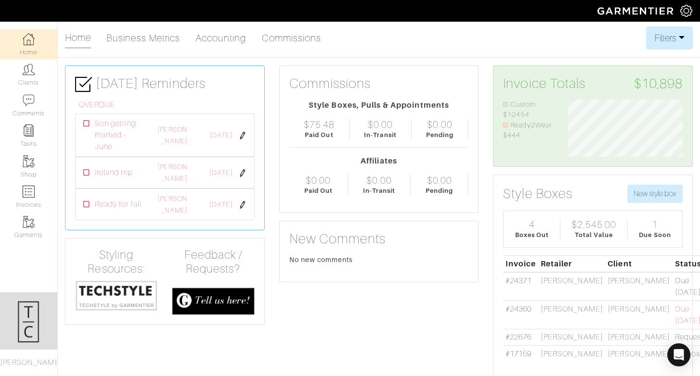 The height and width of the screenshot is (376, 700). Describe the element at coordinates (686, 11) in the screenshot. I see `img: gear-icon-white-bd11855cb880d31180b6d7d6211b90ccbf57a29d726f0c71d8c61bd08dd39cc2.png` at that location.